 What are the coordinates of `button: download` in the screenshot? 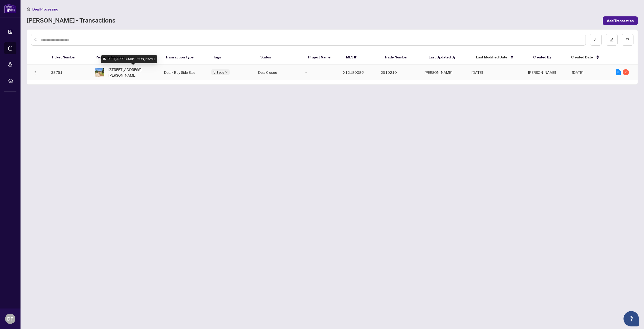 It's located at (595, 40).